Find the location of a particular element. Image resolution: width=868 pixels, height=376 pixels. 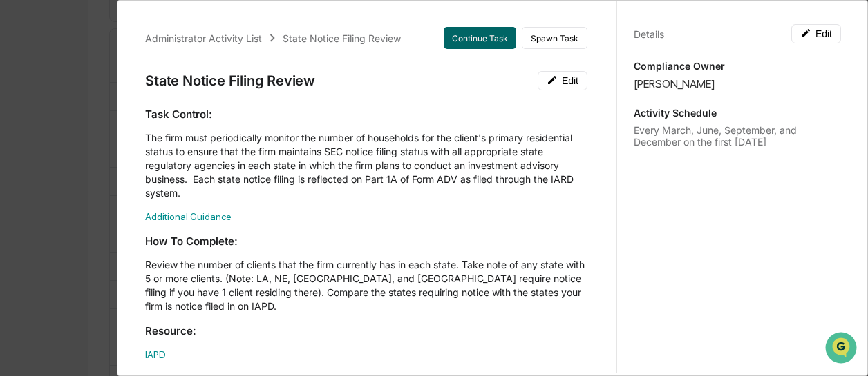

img: 1746055101610-c473b297-6a78-478c-a979-82029cc54cd1 is located at coordinates (26, 118).